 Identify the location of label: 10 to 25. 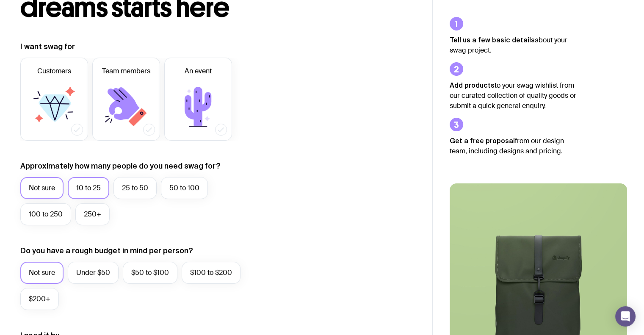
(89, 188).